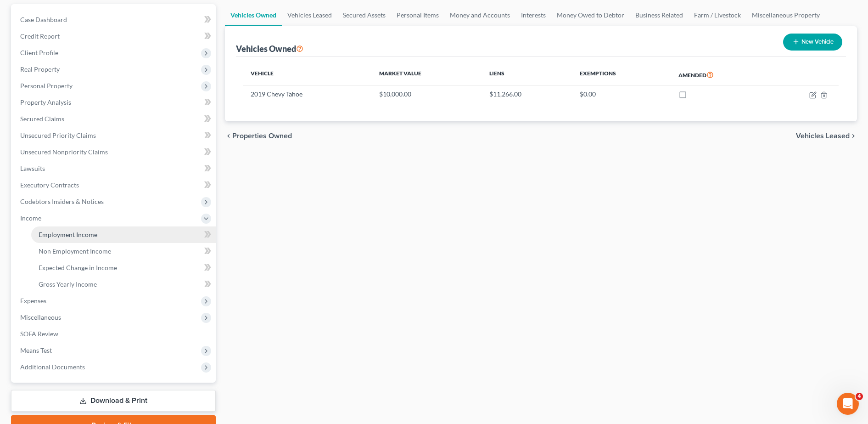  Describe the element at coordinates (826, 136) in the screenshot. I see `button: Vehicles Leased chevron_right` at that location.